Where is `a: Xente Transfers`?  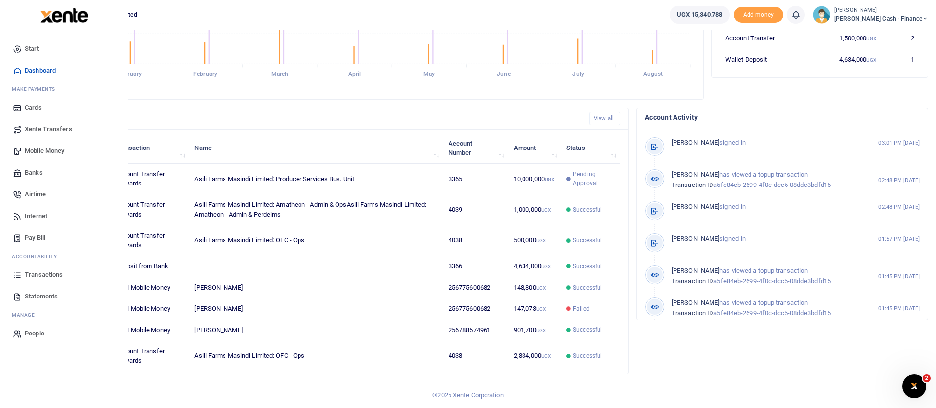
a: Xente Transfers is located at coordinates (64, 129).